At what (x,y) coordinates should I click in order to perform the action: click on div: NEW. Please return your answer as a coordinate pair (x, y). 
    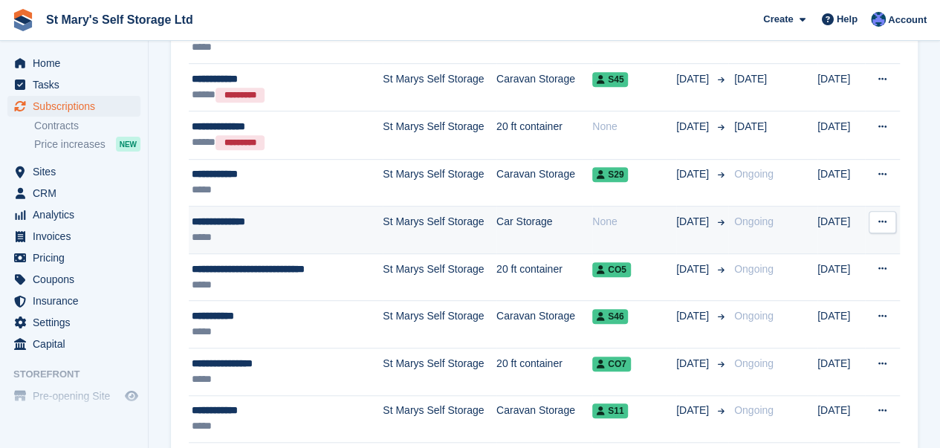
    Looking at the image, I should click on (128, 144).